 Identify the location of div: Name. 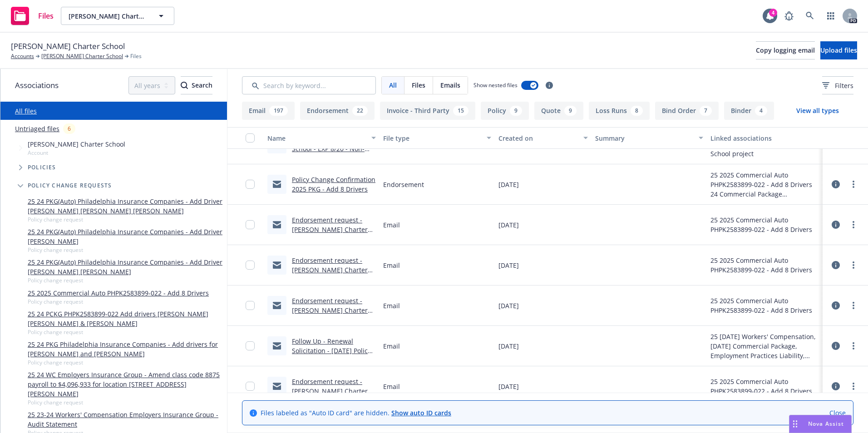
(317, 138).